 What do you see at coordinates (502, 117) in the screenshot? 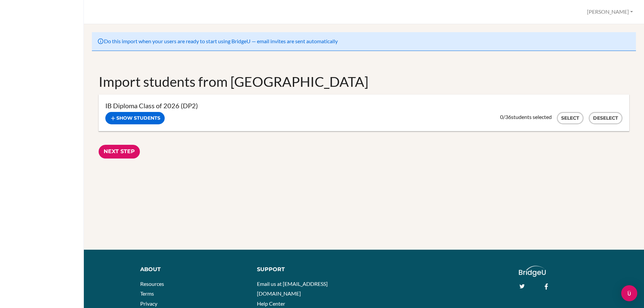
I see `span: 0` at bounding box center [502, 117].